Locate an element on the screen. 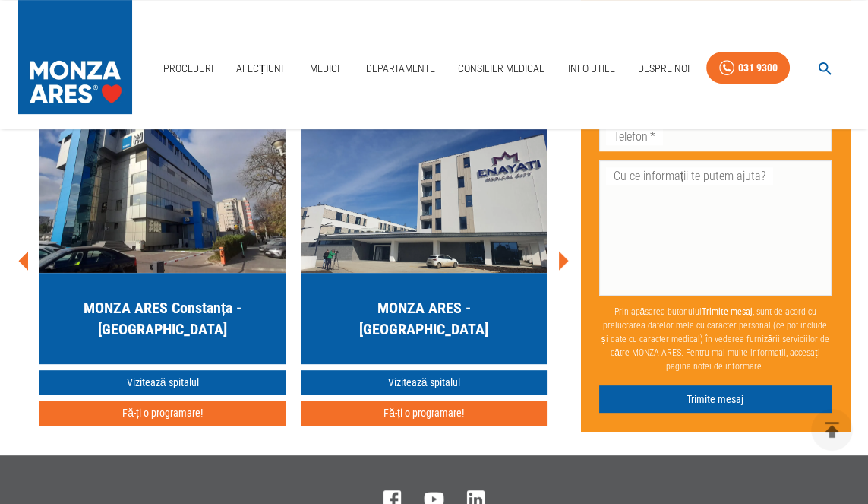 This screenshot has height=504, width=868. button: delete is located at coordinates (831, 430).